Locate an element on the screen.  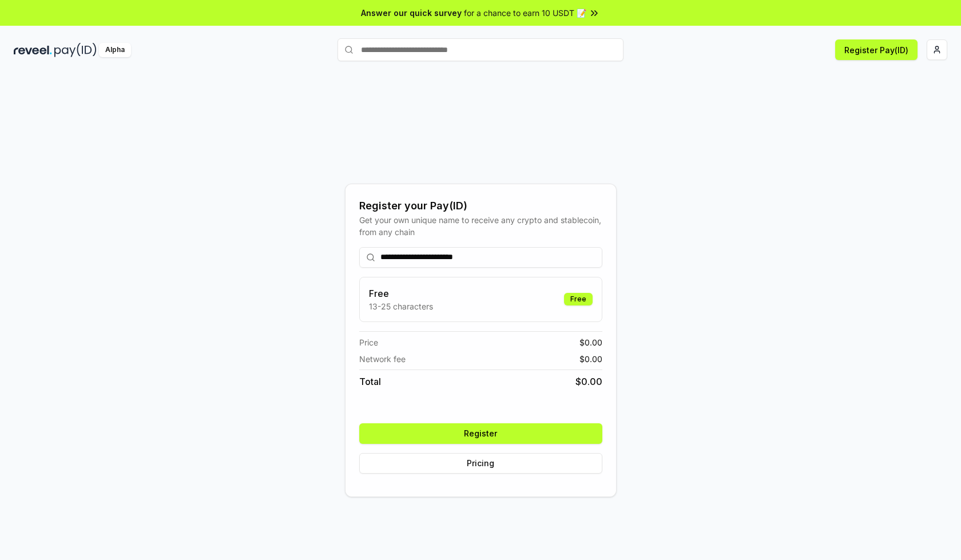
span: Price is located at coordinates (368, 342).